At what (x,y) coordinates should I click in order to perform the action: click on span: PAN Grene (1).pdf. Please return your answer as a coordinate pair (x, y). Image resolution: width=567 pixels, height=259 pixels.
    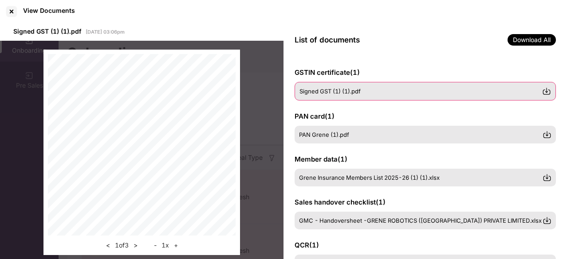
    Looking at the image, I should click on (324, 135).